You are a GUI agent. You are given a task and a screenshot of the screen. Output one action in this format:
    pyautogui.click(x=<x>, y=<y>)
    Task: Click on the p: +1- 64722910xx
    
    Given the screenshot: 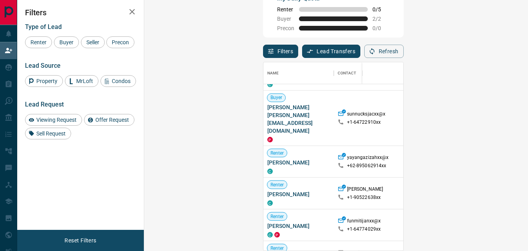 What is the action you would take?
    pyautogui.click(x=364, y=122)
    